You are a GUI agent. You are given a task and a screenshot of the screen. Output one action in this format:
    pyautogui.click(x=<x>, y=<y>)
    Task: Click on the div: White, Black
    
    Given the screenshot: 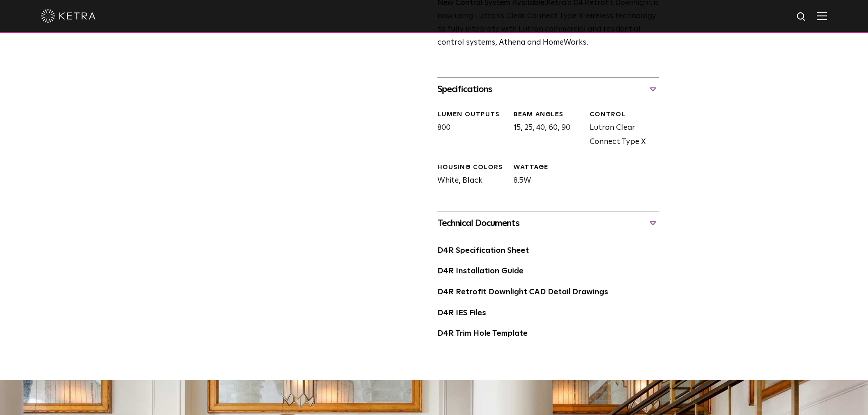 What is the action you would take?
    pyautogui.click(x=469, y=175)
    